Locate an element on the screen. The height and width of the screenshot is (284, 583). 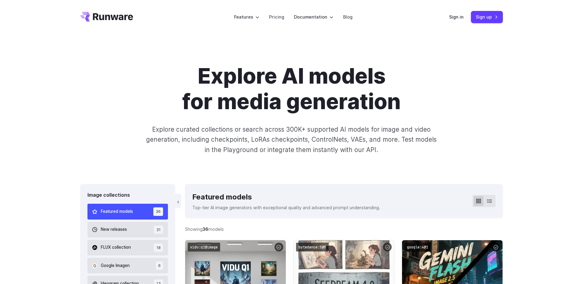
strong: 36 is located at coordinates (205, 229).